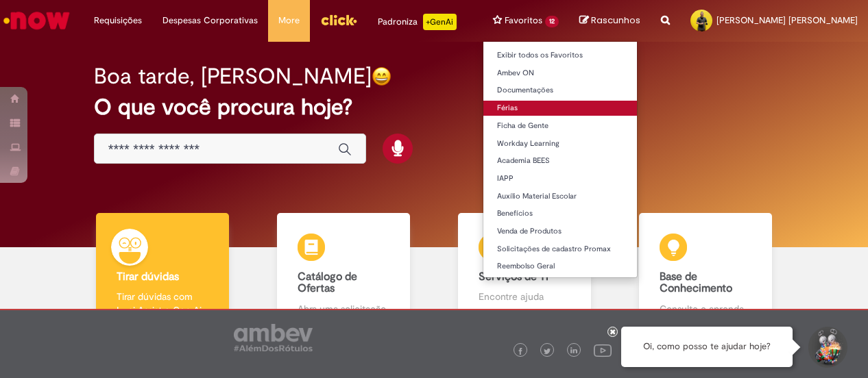 The height and width of the screenshot is (378, 868). I want to click on a: Workday Learning, so click(560, 144).